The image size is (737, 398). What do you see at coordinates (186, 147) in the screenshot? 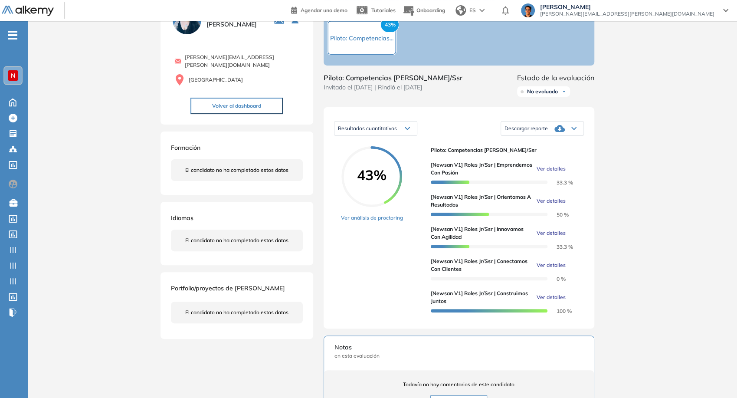
I see `span: Formación` at bounding box center [186, 147].